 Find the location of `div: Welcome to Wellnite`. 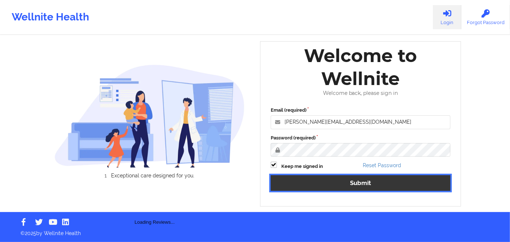

div: Welcome to Wellnite is located at coordinates (360, 67).